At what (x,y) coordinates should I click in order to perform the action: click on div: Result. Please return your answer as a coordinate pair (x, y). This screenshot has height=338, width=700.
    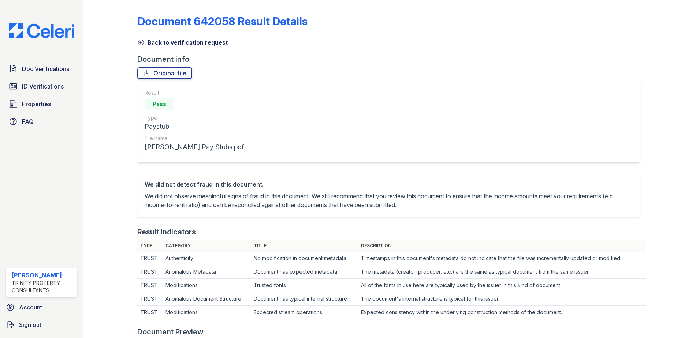
    Looking at the image, I should click on (194, 93).